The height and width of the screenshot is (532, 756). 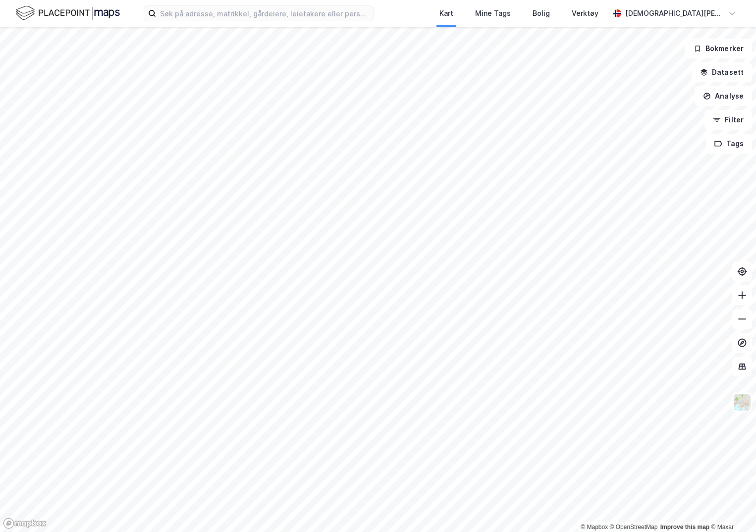 What do you see at coordinates (731, 508) in the screenshot?
I see `div: Chat Widget` at bounding box center [731, 508].